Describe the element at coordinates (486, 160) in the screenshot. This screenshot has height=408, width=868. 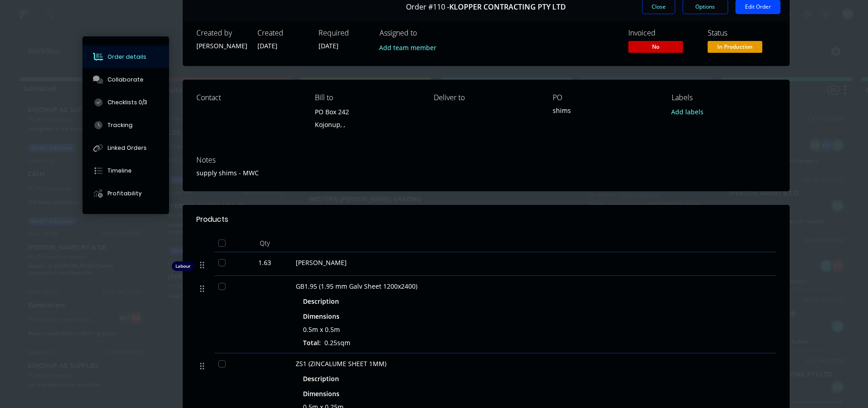
I see `div: Notes` at that location.